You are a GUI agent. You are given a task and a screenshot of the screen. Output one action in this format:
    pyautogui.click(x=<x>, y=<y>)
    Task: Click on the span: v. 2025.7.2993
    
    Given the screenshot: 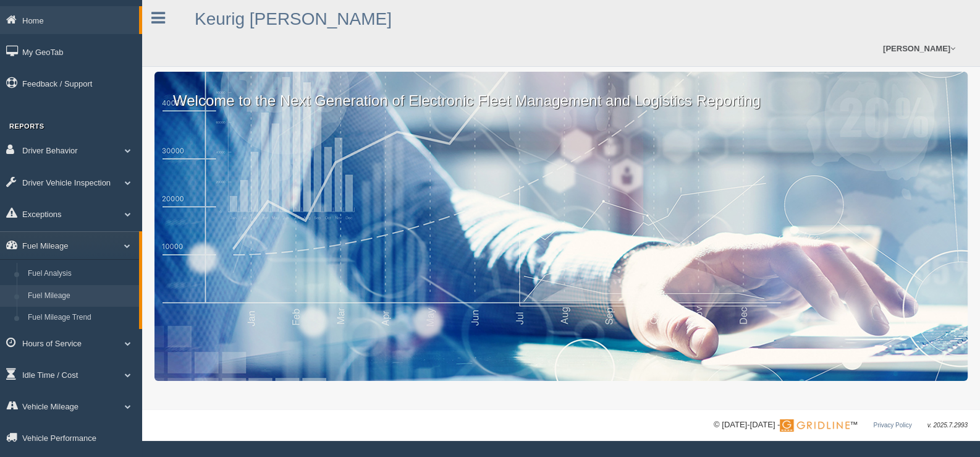 What is the action you would take?
    pyautogui.click(x=947, y=425)
    